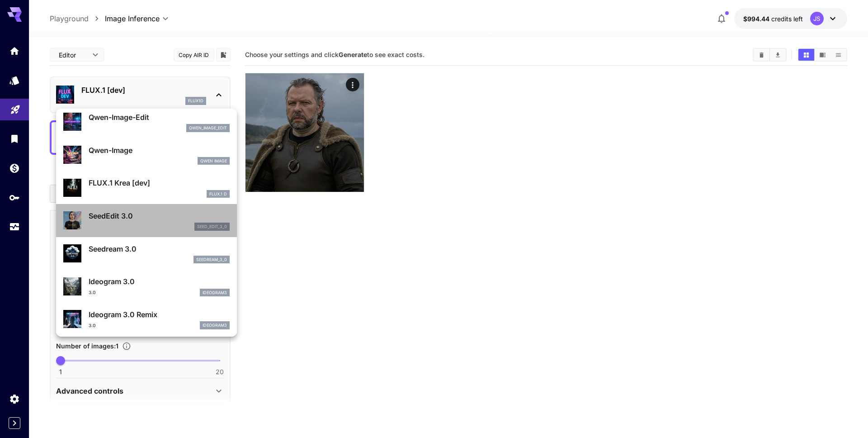 The width and height of the screenshot is (868, 438). I want to click on p: Seedream 3.0, so click(159, 249).